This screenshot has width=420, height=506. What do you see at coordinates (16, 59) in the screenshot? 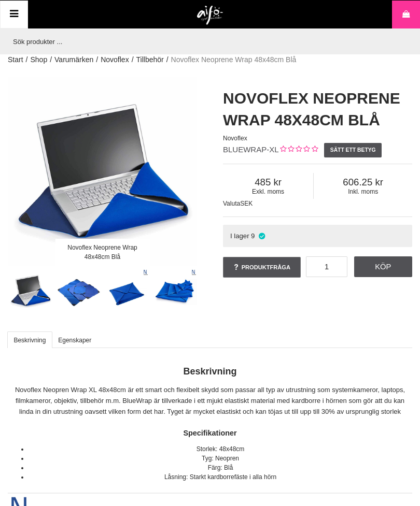
I see `a: Start` at bounding box center [16, 59].